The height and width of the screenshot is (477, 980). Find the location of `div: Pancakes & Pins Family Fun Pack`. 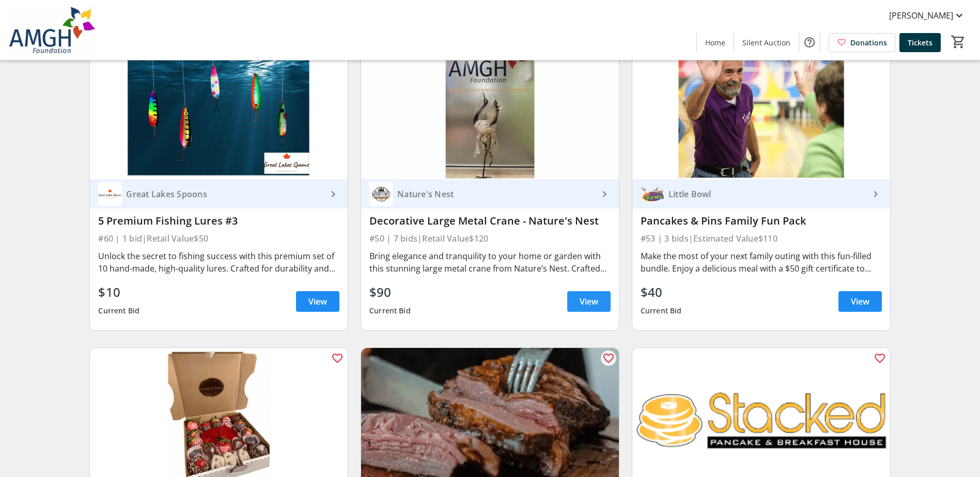

div: Pancakes & Pins Family Fun Pack is located at coordinates (762, 221).